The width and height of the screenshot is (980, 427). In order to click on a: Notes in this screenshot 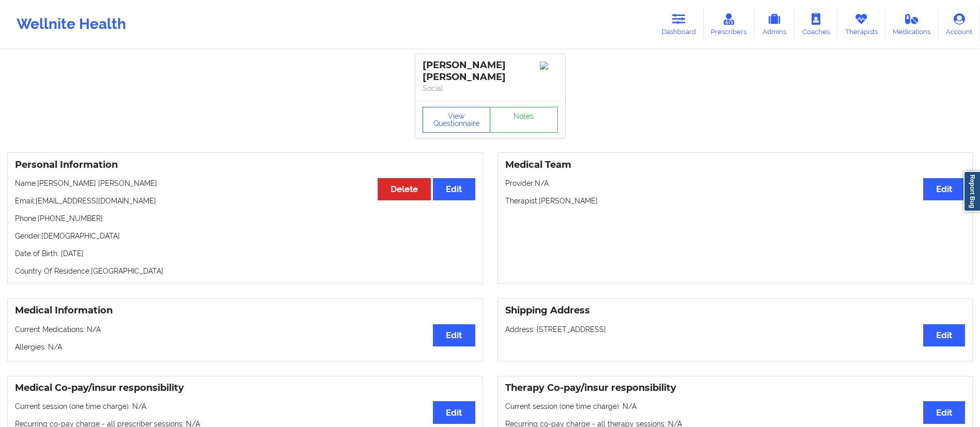, I will do `click(524, 120)`.